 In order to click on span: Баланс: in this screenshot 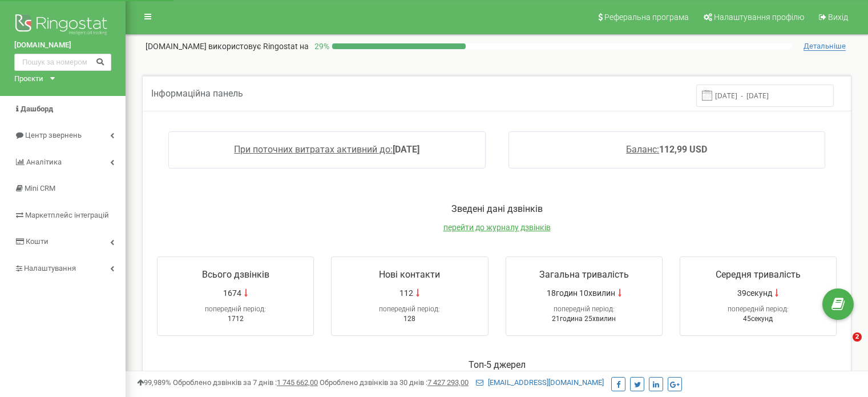, I will do `click(643, 149)`.